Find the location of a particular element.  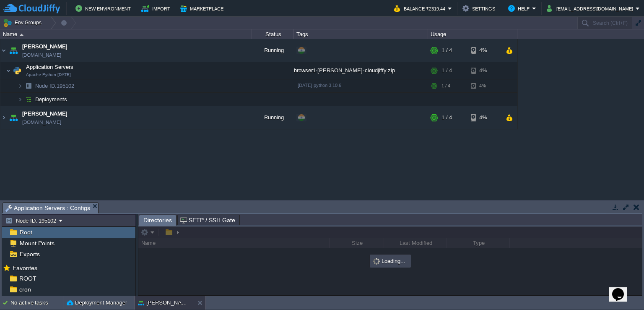

span: 195102 is located at coordinates (55, 85).